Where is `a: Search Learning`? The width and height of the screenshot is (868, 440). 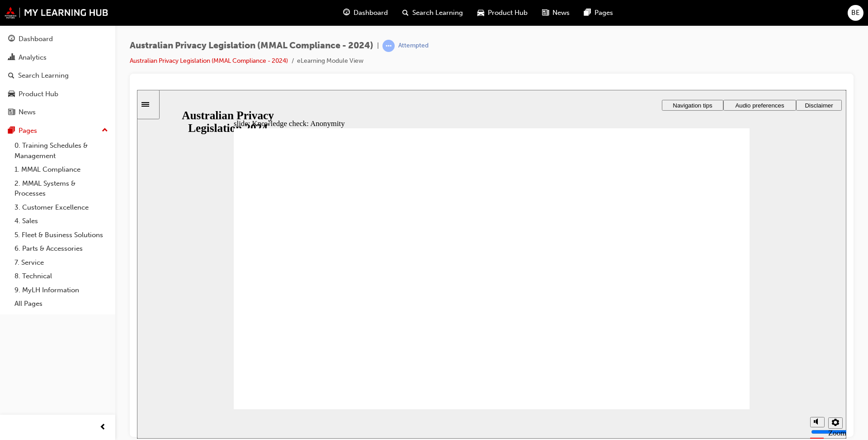 a: Search Learning is located at coordinates (57, 75).